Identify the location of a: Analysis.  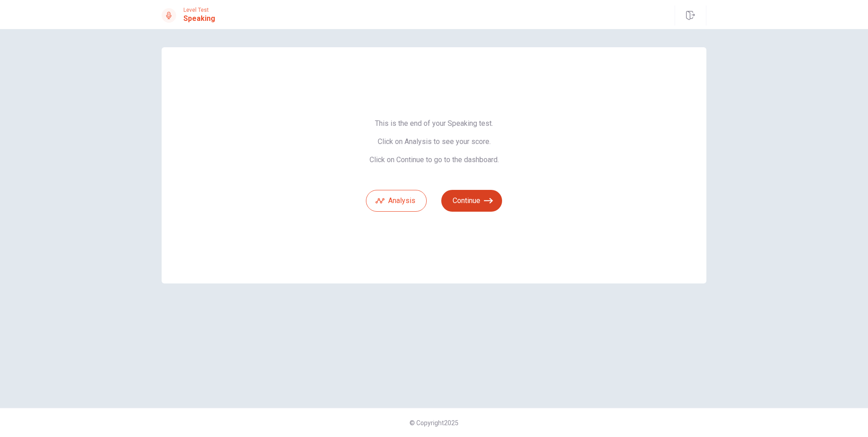
(397, 201).